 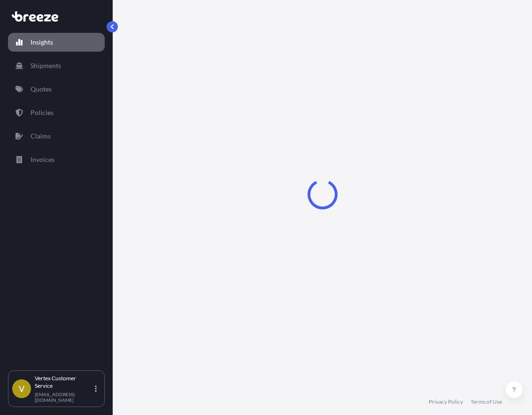 I want to click on p: Invoices, so click(x=42, y=160).